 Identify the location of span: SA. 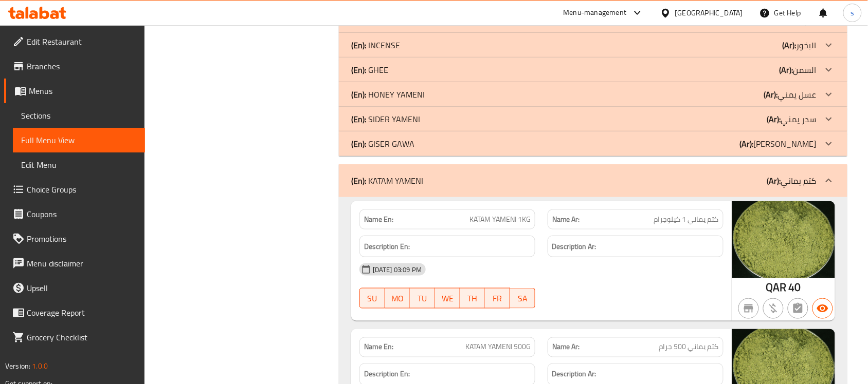
(523, 299).